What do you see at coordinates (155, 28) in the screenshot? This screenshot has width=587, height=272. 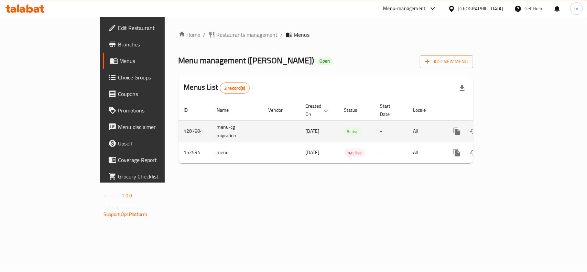 I see `span: Edit Restaurant` at bounding box center [155, 28].